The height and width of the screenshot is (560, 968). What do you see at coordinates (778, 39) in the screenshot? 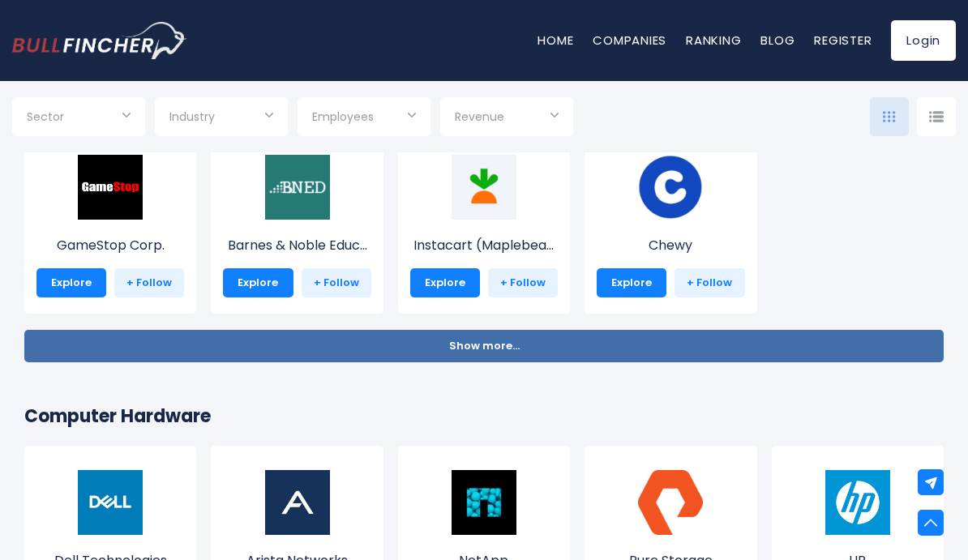
I see `a: Blog` at bounding box center [778, 39].